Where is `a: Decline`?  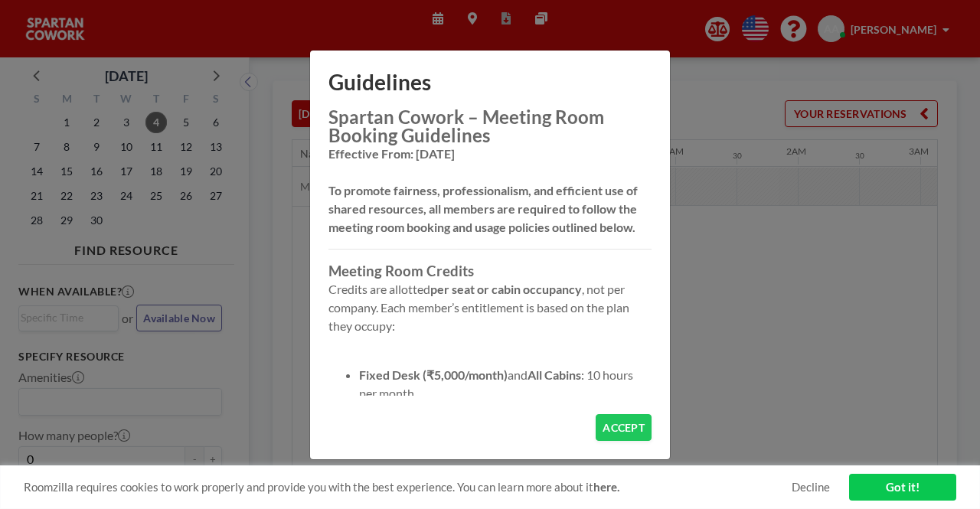 a: Decline is located at coordinates (811, 487).